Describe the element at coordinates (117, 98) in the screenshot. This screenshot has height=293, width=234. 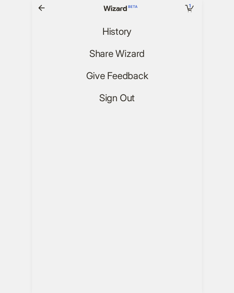
I see `button: Sign Out` at that location.